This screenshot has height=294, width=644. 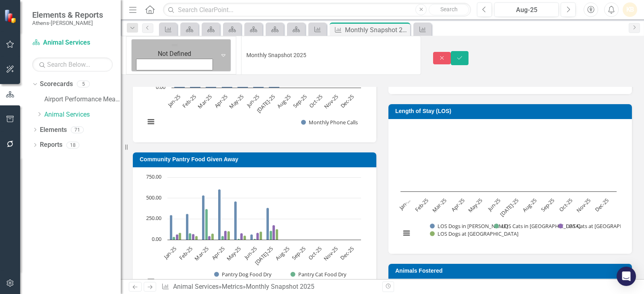 I want to click on path: Feb-25, 45. Pantry Cat Food Canned., so click(x=197, y=238).